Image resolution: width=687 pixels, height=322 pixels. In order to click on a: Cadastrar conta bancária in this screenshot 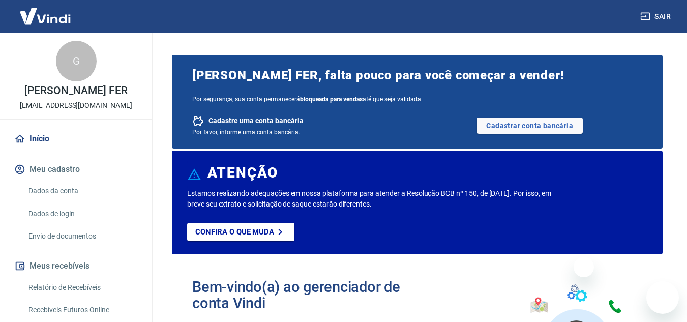, I will do `click(530, 126)`.